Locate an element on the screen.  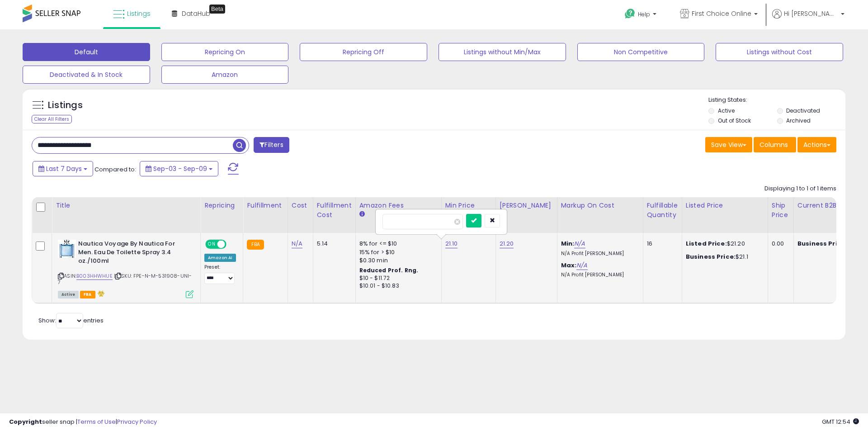
p: Listing States: is located at coordinates (776, 100).